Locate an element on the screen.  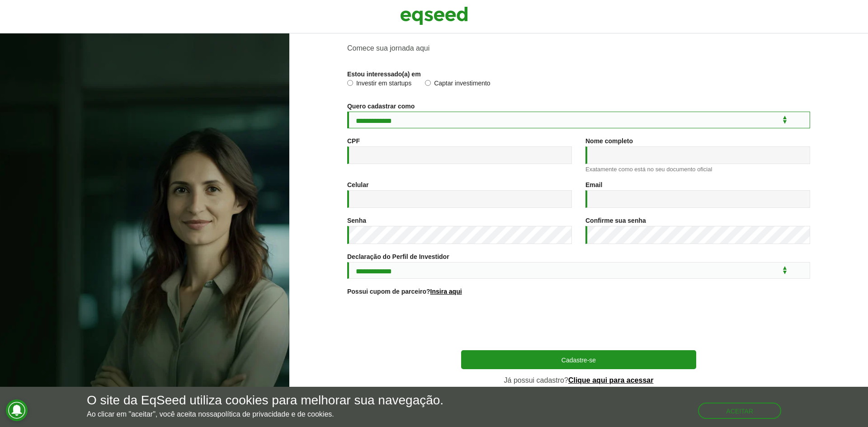
label: Senha is located at coordinates (357, 221).